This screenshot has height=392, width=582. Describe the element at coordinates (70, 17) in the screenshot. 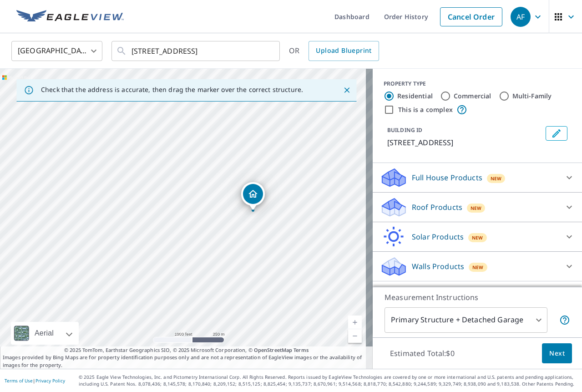

I see `img: EV Logo` at that location.